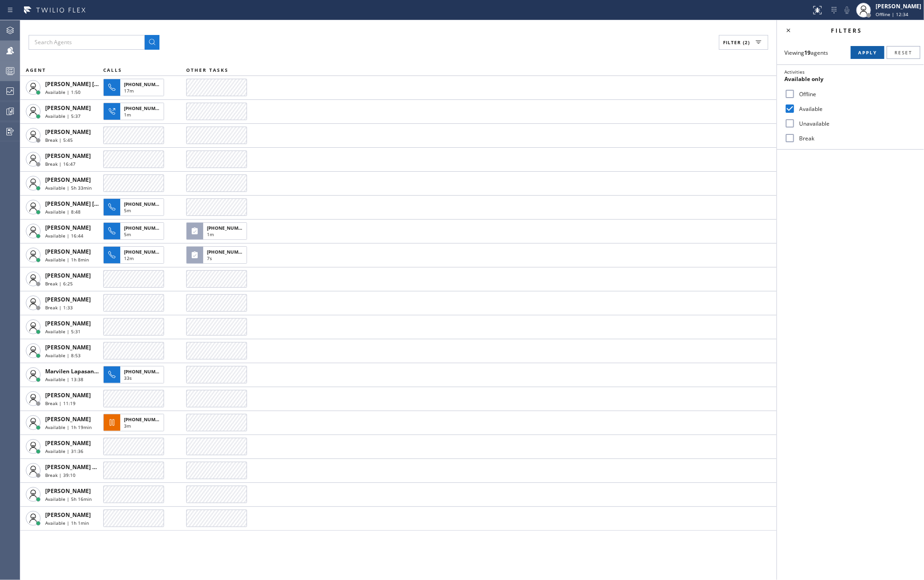 This screenshot has height=580, width=924. I want to click on span: Available | 13:38, so click(64, 380).